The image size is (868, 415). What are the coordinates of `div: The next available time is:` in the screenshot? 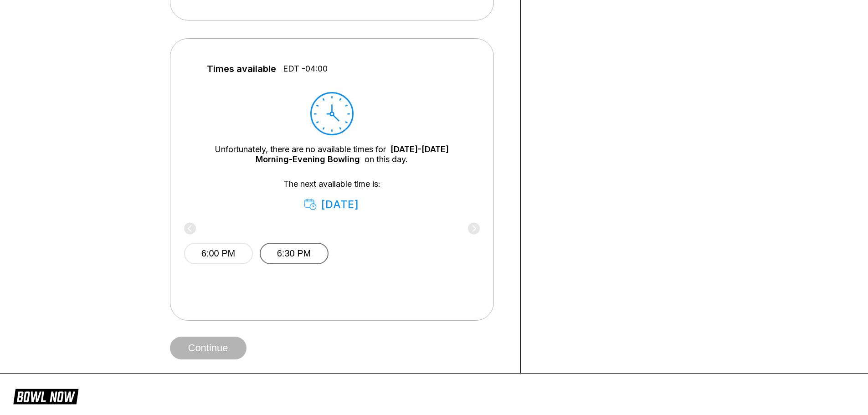 It's located at (331, 195).